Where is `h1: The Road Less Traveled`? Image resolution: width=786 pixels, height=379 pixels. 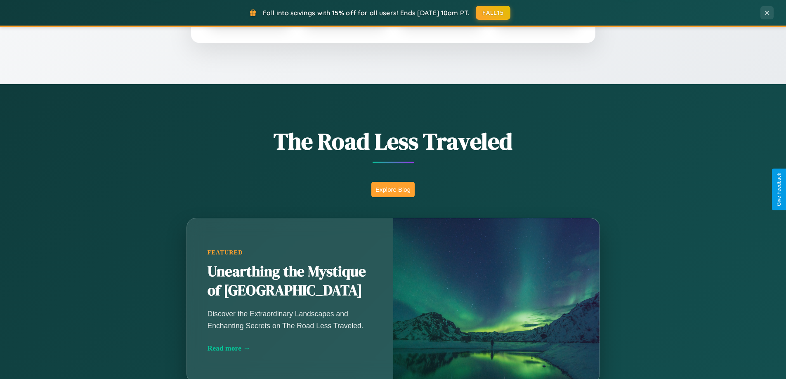
h1: The Road Less Traveled is located at coordinates (393, 141).